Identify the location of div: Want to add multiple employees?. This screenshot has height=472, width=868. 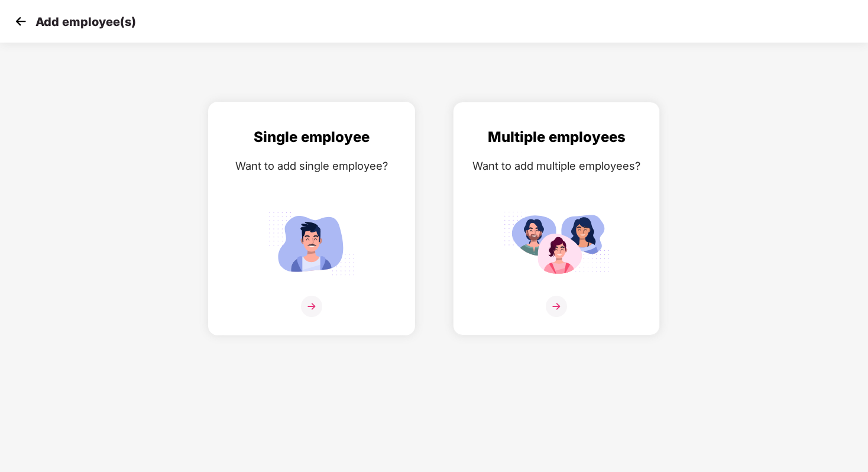
(556, 166).